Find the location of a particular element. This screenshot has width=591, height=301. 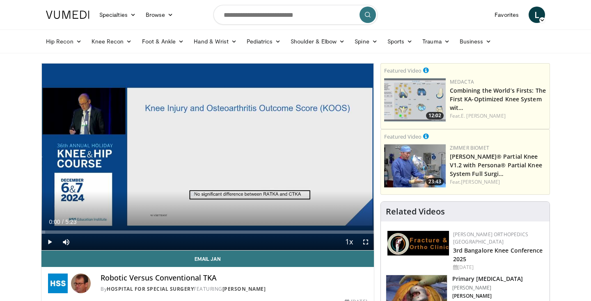

a: 12:02 is located at coordinates (415, 100).